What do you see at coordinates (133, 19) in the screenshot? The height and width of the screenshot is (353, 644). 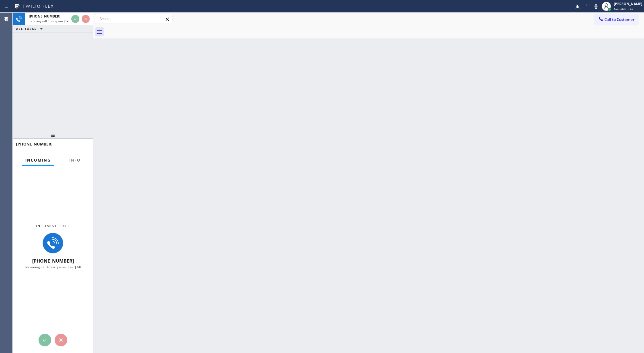 I see `input: Search` at bounding box center [133, 19].